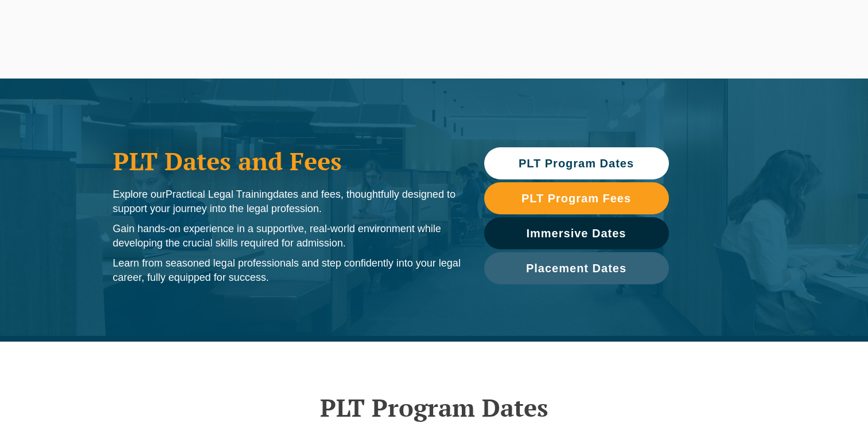  What do you see at coordinates (576, 269) in the screenshot?
I see `a: Placement Dates` at bounding box center [576, 269].